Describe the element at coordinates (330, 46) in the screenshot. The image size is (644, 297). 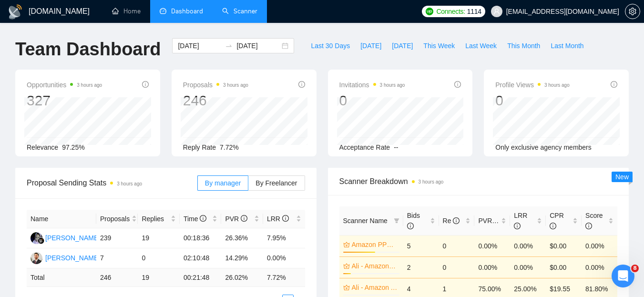
I see `span: Last 30 Days` at that location.